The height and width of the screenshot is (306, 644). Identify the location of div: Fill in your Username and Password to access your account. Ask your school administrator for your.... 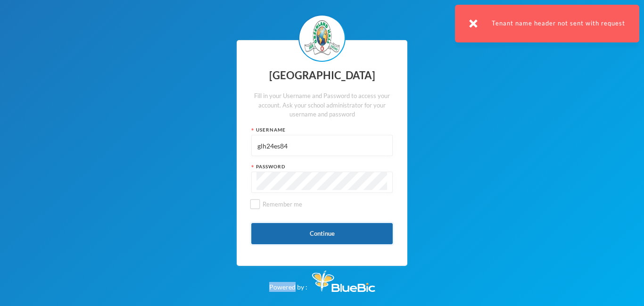
(322, 105).